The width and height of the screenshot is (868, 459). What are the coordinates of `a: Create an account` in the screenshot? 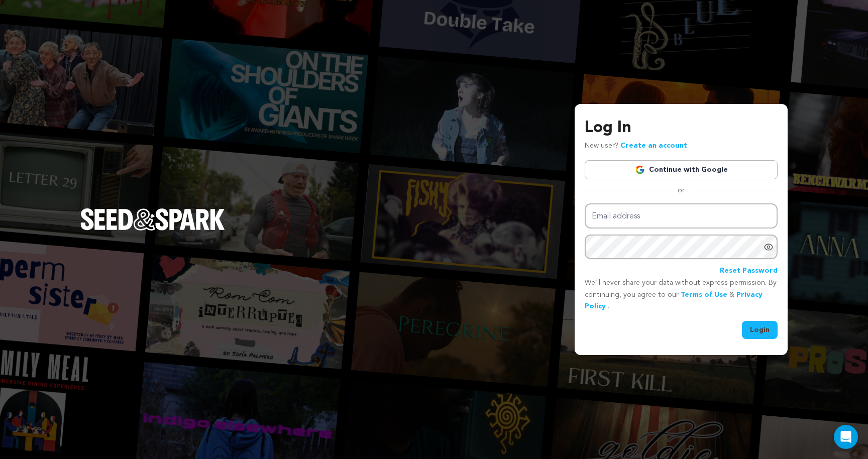 It's located at (653, 145).